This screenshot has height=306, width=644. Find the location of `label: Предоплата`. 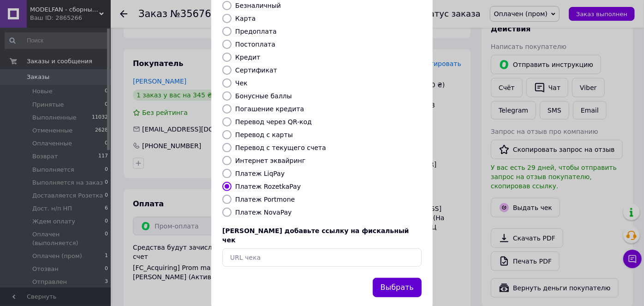

label: Предоплата is located at coordinates (256, 31).